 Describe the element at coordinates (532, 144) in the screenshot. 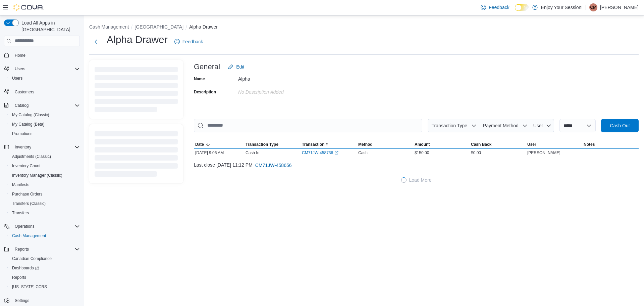

I see `span: User` at that location.